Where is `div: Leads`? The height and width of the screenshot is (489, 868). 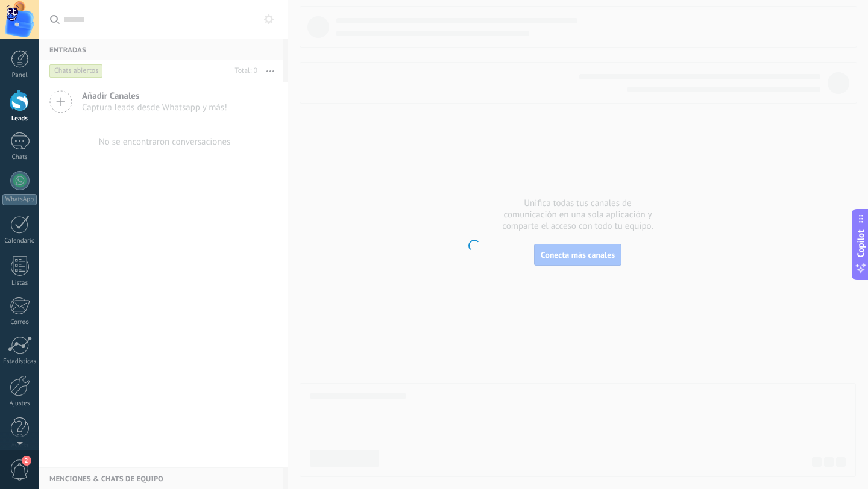 div: Leads is located at coordinates (20, 119).